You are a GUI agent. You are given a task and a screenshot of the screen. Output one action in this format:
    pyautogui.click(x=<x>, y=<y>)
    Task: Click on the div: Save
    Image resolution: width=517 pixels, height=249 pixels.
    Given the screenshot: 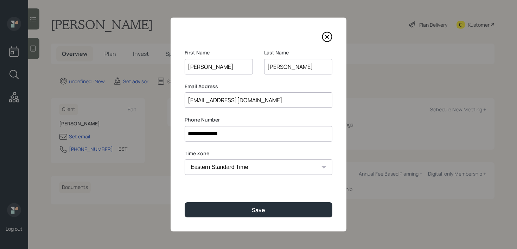 What is the action you would take?
    pyautogui.click(x=258, y=210)
    